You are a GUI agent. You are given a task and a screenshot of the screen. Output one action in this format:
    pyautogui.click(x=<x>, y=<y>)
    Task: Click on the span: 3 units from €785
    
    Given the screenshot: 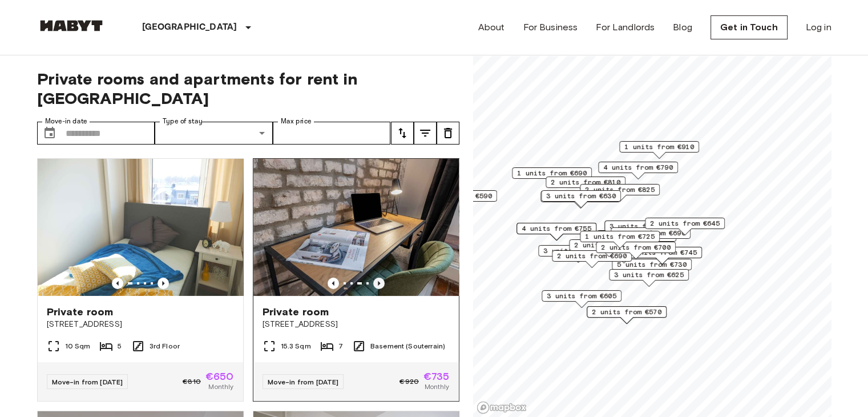 What is the action you would take?
    pyautogui.click(x=578, y=251)
    